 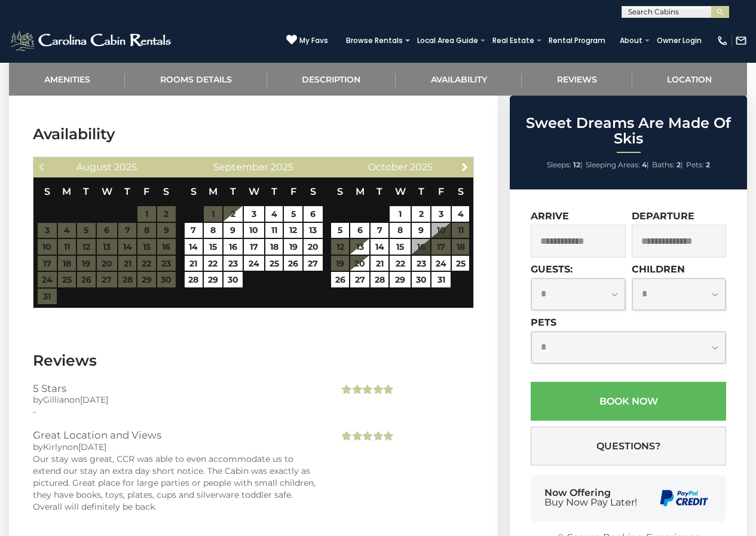 What do you see at coordinates (380, 263) in the screenshot?
I see `a: 21` at bounding box center [380, 263].